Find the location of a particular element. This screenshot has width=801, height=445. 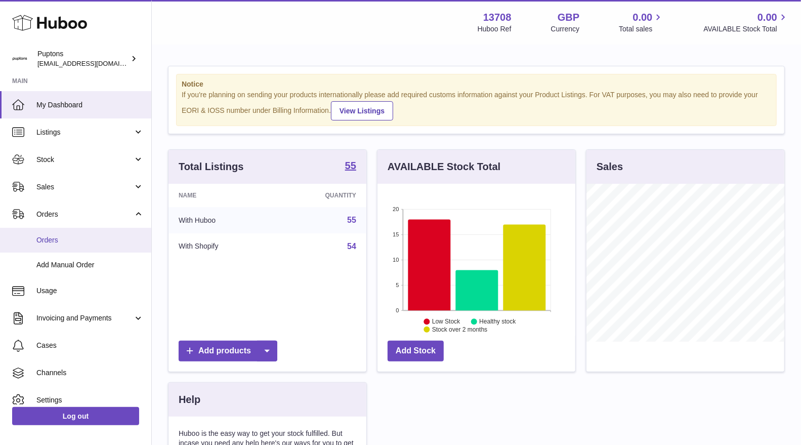

text: Low Stock is located at coordinates (446, 321).